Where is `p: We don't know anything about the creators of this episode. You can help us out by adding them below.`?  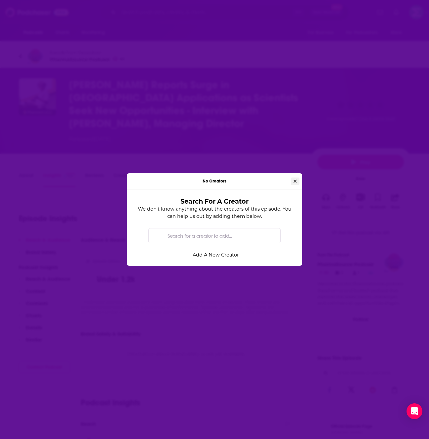
p: We don't know anything about the creators of this episode. You can help us out by adding them below. is located at coordinates (214, 212).